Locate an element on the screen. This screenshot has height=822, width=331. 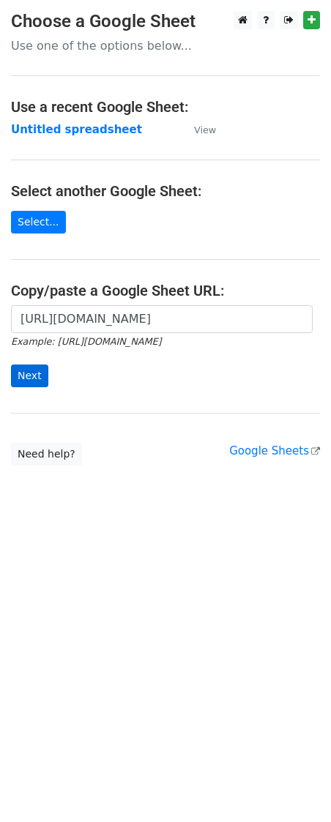
p: Use one of the options below... is located at coordinates (165, 45).